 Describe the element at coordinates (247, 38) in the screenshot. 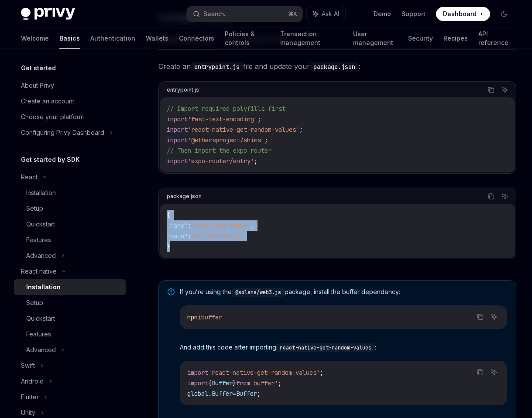

I see `a: Policies & controls` at that location.